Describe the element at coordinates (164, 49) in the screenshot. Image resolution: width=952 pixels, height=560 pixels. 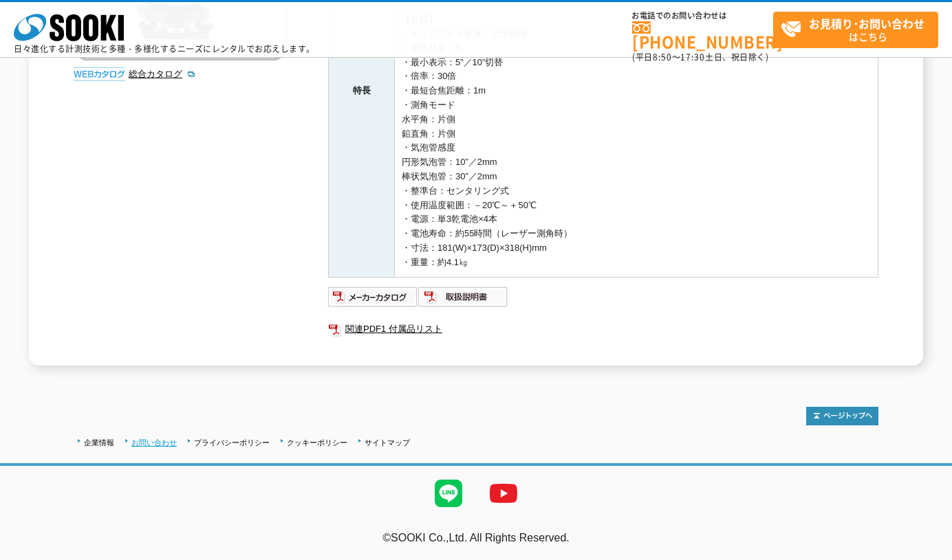
I see `p: 日々進化する計測技術と多種・多様化するニーズにレンタルでお応えします。` at that location.